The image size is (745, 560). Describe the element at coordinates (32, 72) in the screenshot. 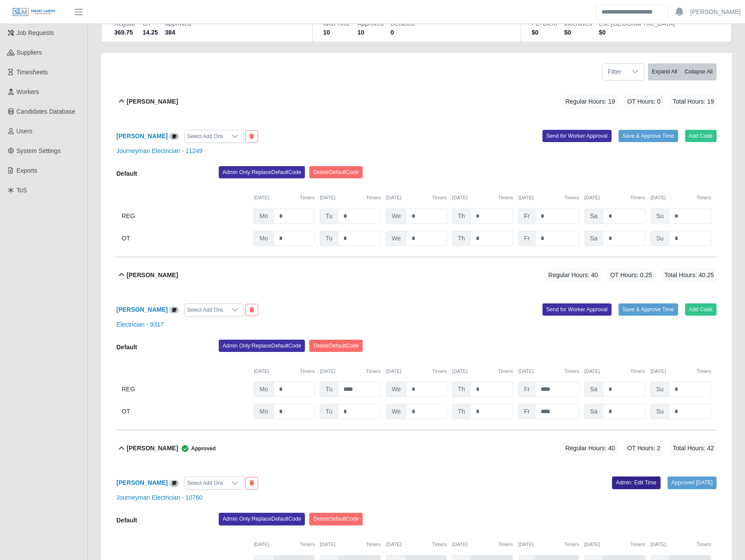

I see `span: Timesheets` at that location.